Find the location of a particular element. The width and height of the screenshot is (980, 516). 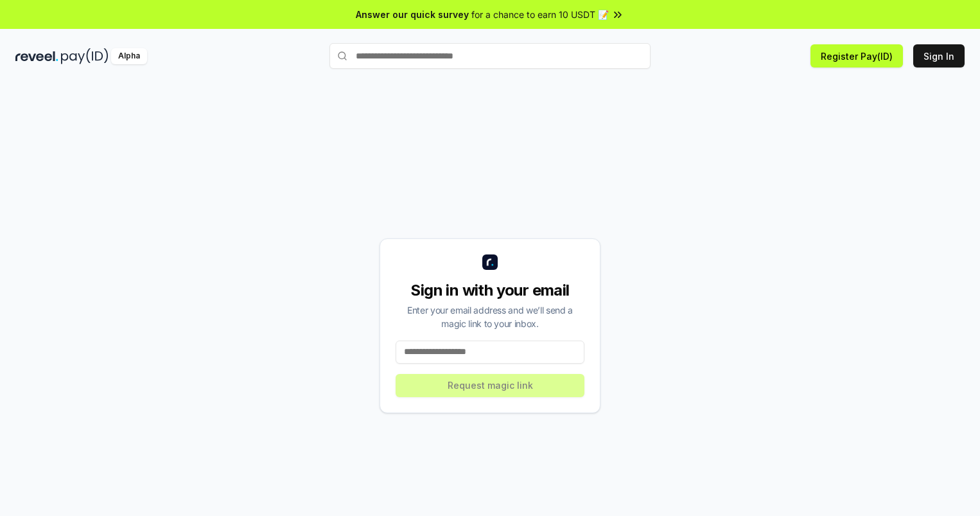

button: Sign In is located at coordinates (939, 56).